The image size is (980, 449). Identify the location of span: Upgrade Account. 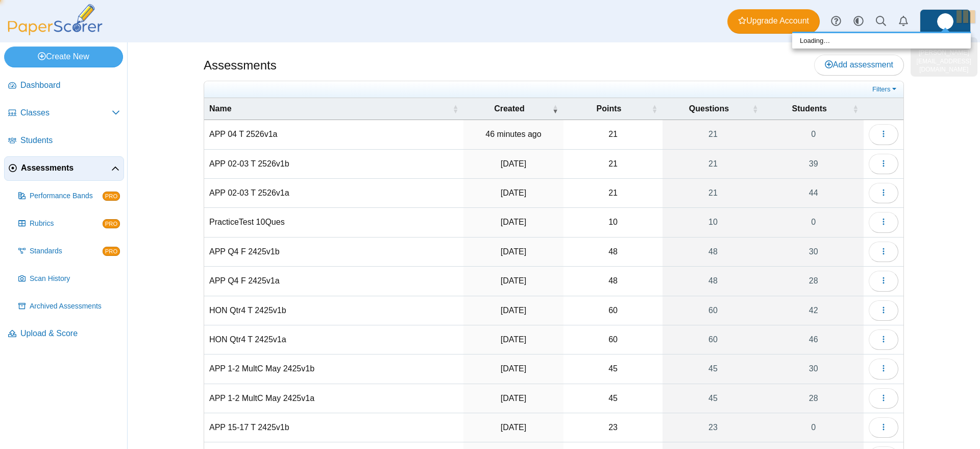
(773, 21).